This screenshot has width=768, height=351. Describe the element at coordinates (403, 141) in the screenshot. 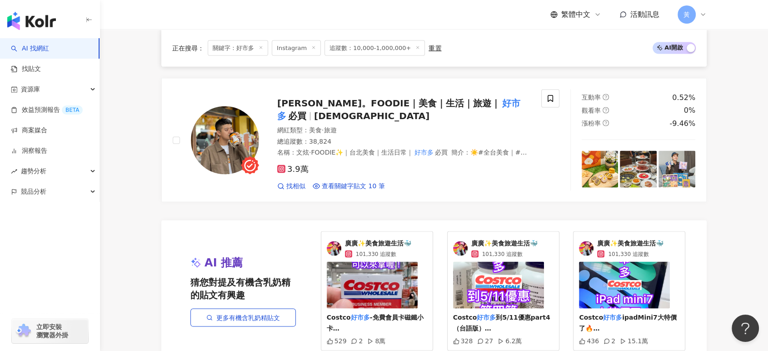

I see `div: 總追蹤數 ： 38,824` at that location.